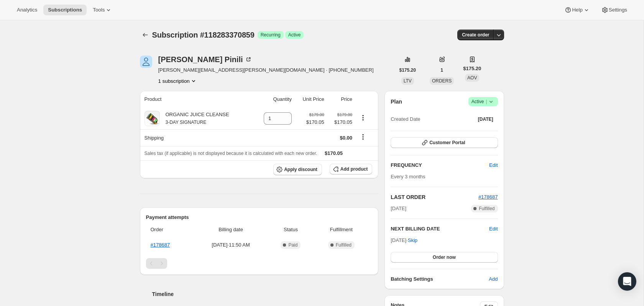  Describe the element at coordinates (435, 198) in the screenshot. I see `h2: LAST ORDER` at that location.